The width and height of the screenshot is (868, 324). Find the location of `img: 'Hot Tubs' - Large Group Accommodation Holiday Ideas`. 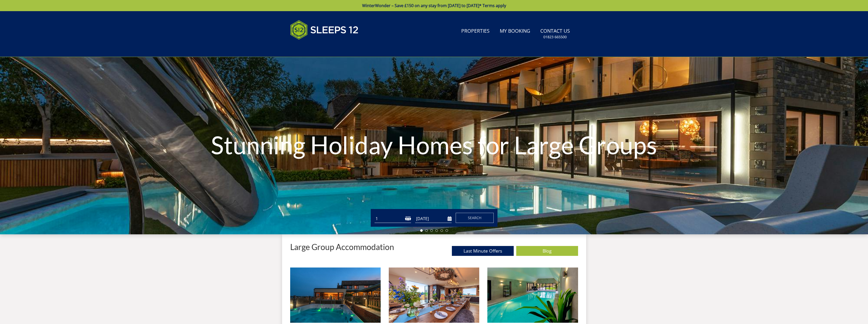

img: 'Hot Tubs' - Large Group Accommodation Holiday Ideas is located at coordinates (335, 295).